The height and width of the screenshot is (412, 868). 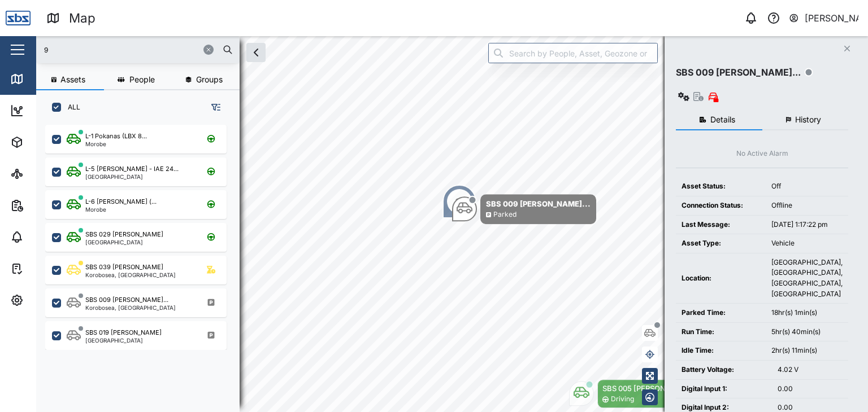 What do you see at coordinates (49, 300) in the screenshot?
I see `div: Settings` at bounding box center [49, 300].